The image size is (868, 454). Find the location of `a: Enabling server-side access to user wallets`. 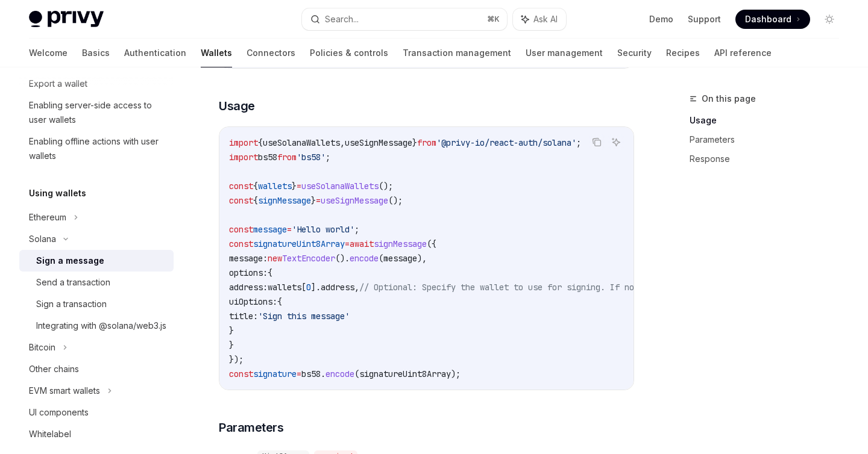

a: Enabling server-side access to user wallets is located at coordinates (97, 113).